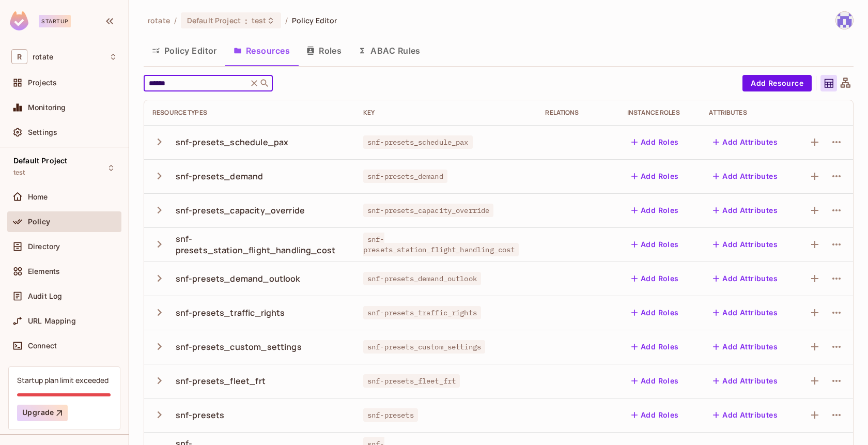 The height and width of the screenshot is (445, 868). What do you see at coordinates (446, 112) in the screenshot?
I see `div: Key` at bounding box center [446, 112].